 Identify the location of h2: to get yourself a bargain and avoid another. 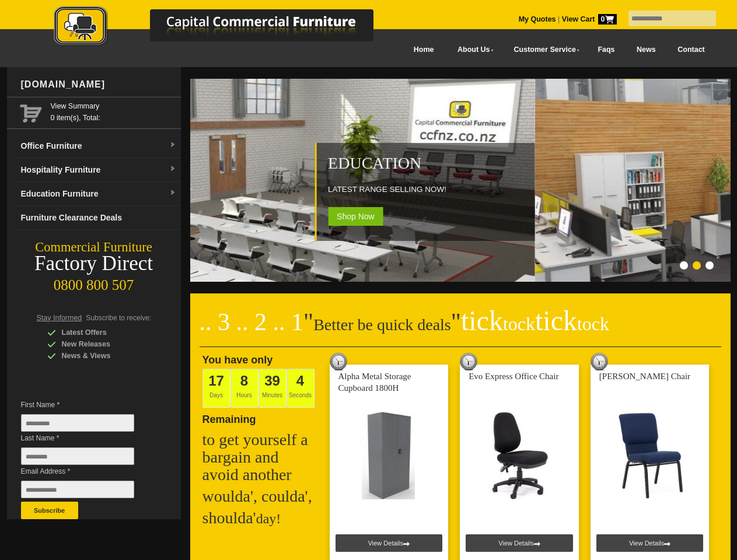
(261, 457).